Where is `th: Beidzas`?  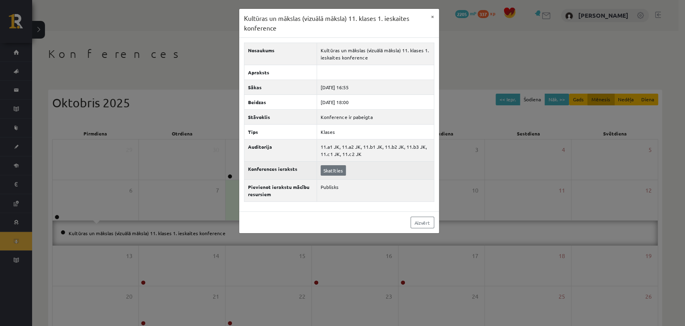
th: Beidzas is located at coordinates (281, 102).